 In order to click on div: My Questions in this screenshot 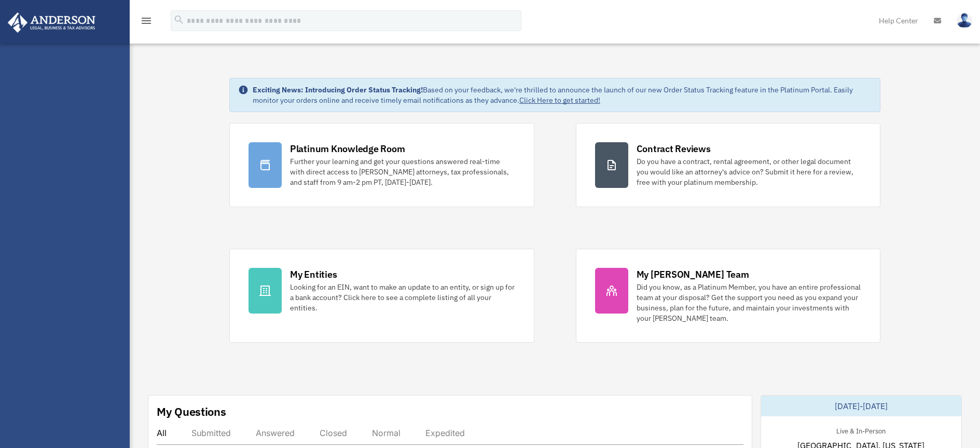, I will do `click(191, 411)`.